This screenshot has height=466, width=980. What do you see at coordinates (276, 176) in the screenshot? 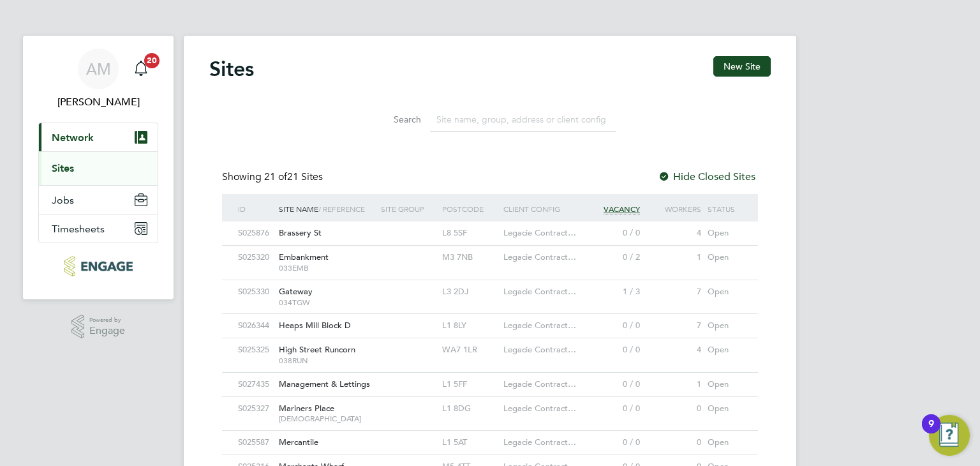
I see `span: 21 of` at bounding box center [276, 176].